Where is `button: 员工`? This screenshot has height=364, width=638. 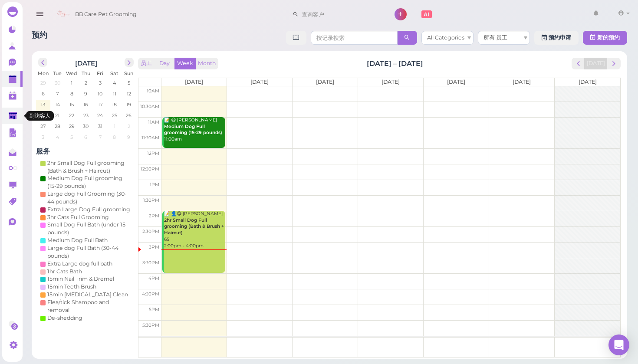
button: 员工 is located at coordinates (146, 63).